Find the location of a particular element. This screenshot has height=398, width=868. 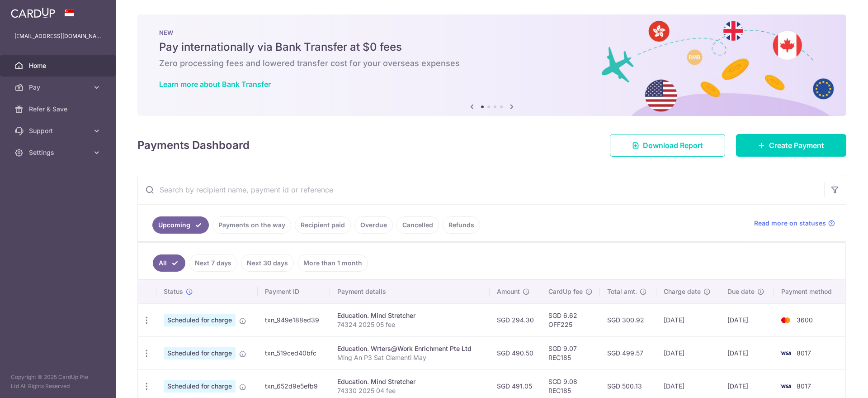

p: 74330 2025 04 fee is located at coordinates (409, 390).